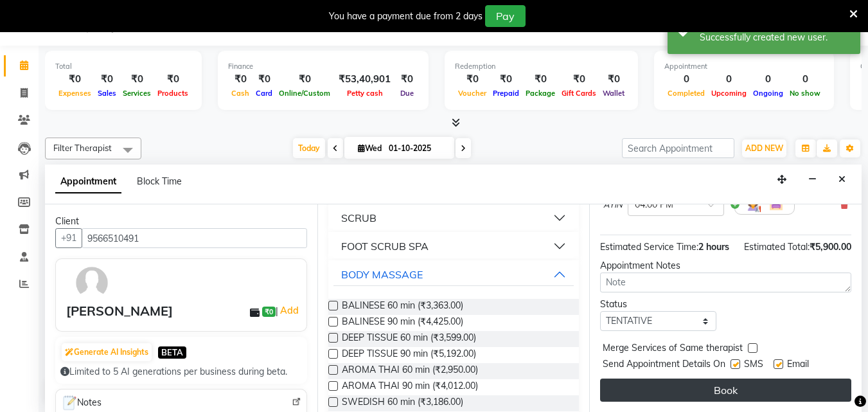 The image size is (868, 412). Describe the element at coordinates (729, 93) in the screenshot. I see `span: Upcoming` at that location.